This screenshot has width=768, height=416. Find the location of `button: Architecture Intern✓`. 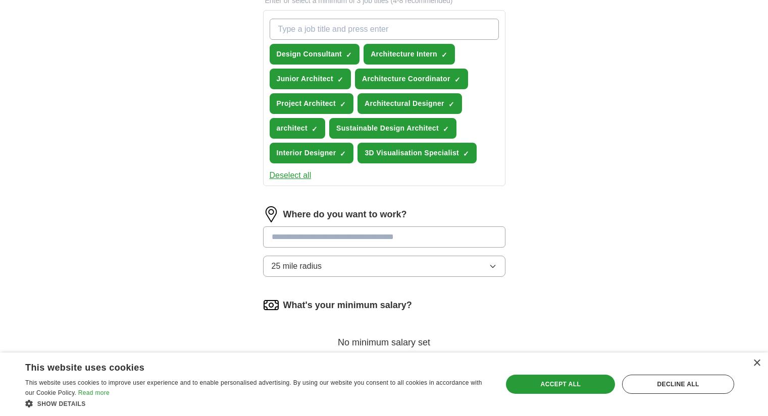

button: Architecture Intern✓ is located at coordinates (409, 54).